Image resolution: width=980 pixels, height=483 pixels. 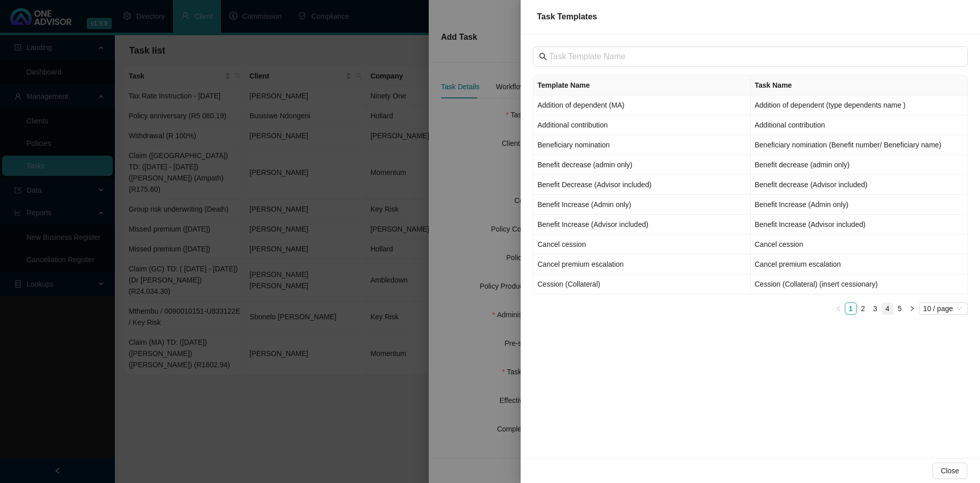 I want to click on a: 2, so click(x=863, y=309).